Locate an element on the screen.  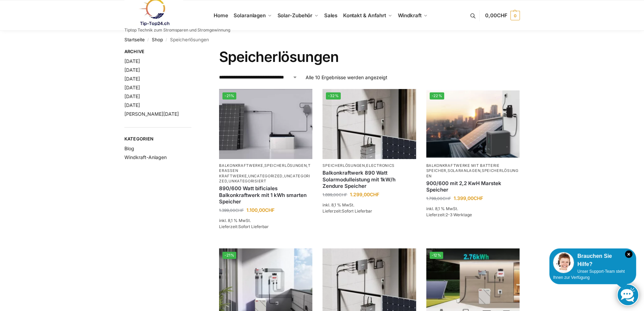
bdi: 1.899,00 is located at coordinates (335, 194).